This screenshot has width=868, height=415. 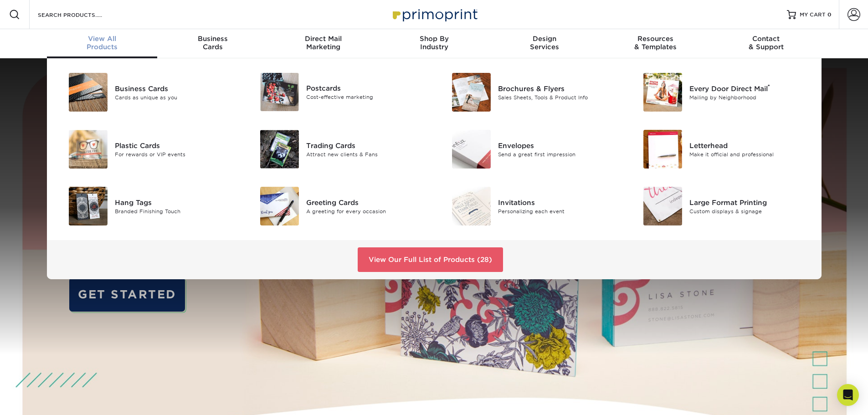 I want to click on div: & Support, so click(x=766, y=43).